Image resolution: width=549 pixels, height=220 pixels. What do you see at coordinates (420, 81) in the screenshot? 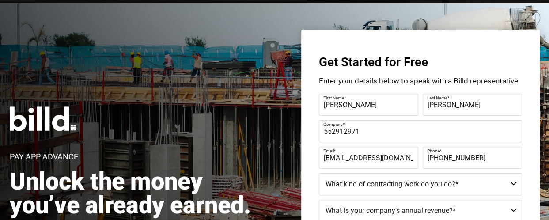
I see `p: Enter your details below to speak with a Billd representative.` at bounding box center [420, 81].